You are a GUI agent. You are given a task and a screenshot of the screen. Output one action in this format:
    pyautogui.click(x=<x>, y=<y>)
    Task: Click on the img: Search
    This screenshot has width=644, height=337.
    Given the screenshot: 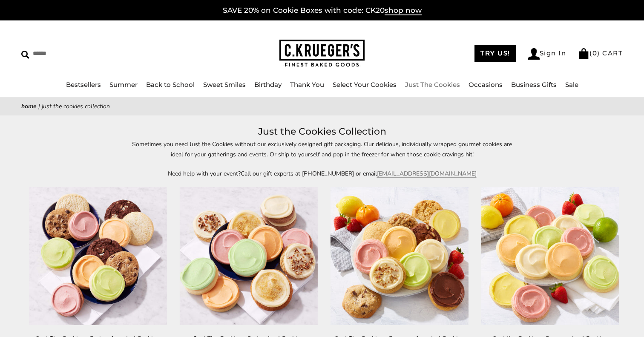 What is the action you would take?
    pyautogui.click(x=25, y=54)
    